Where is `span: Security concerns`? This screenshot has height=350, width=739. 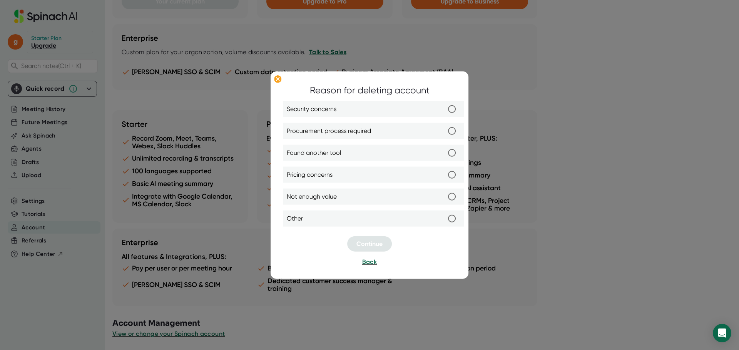
span: Security concerns is located at coordinates (311, 109).